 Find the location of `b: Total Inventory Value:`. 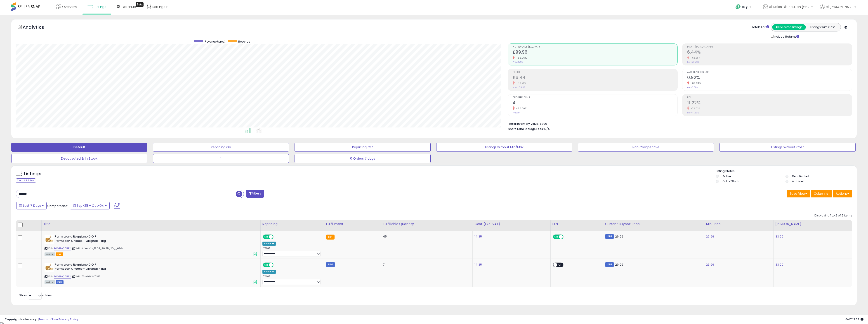

b: Total Inventory Value: is located at coordinates (524, 124).